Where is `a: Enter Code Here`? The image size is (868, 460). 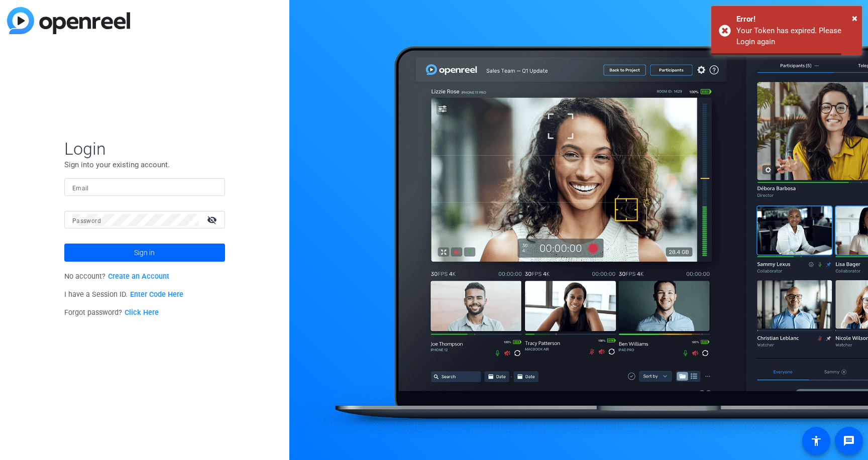
a: Enter Code Here is located at coordinates (157, 294).